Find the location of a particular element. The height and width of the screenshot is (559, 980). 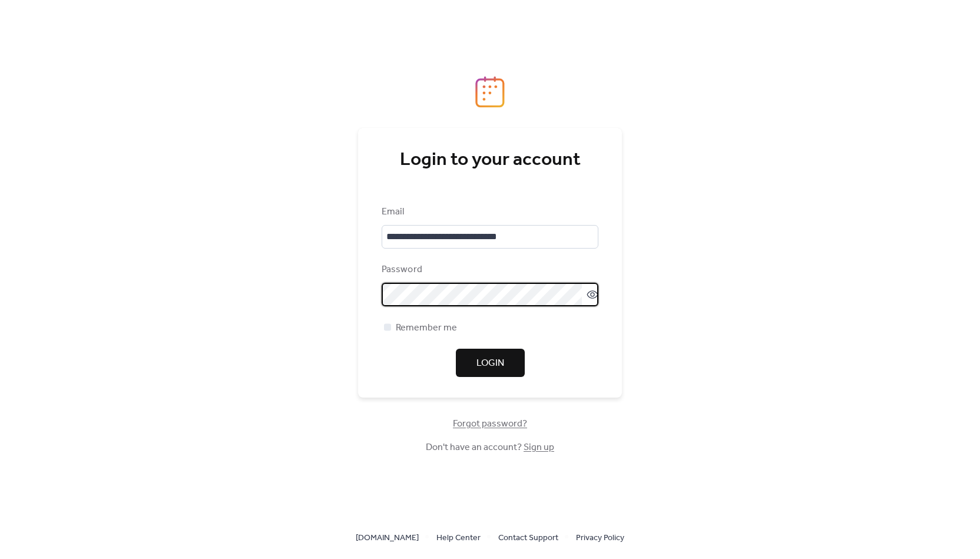

div: Email is located at coordinates (489, 212).